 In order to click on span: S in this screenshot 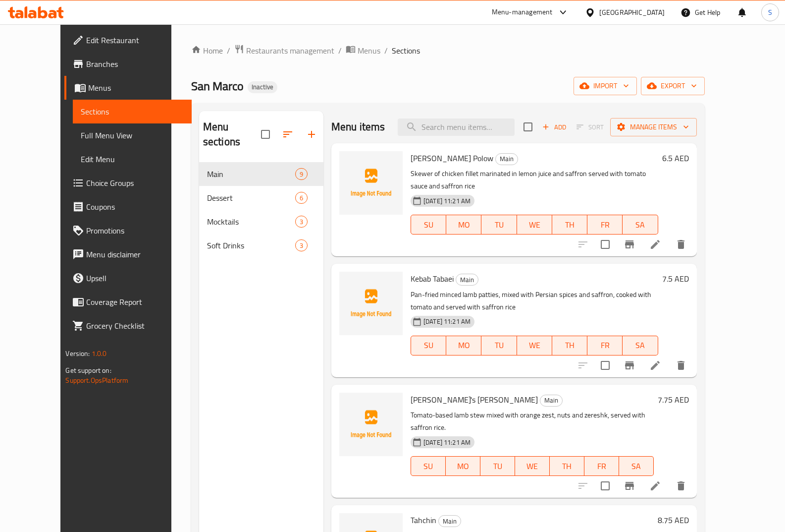, I will do `click(770, 12)`.